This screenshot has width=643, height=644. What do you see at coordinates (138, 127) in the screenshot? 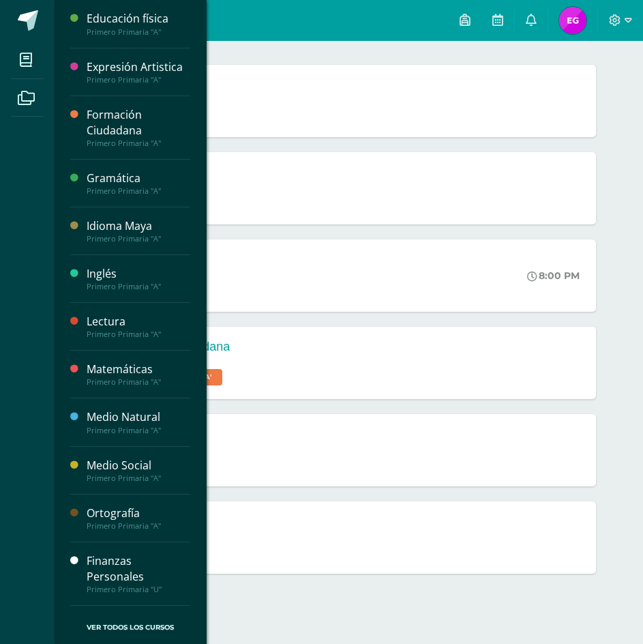
I see `a: Formación CiudadanaPrimero Primaria "A"` at bounding box center [138, 127].